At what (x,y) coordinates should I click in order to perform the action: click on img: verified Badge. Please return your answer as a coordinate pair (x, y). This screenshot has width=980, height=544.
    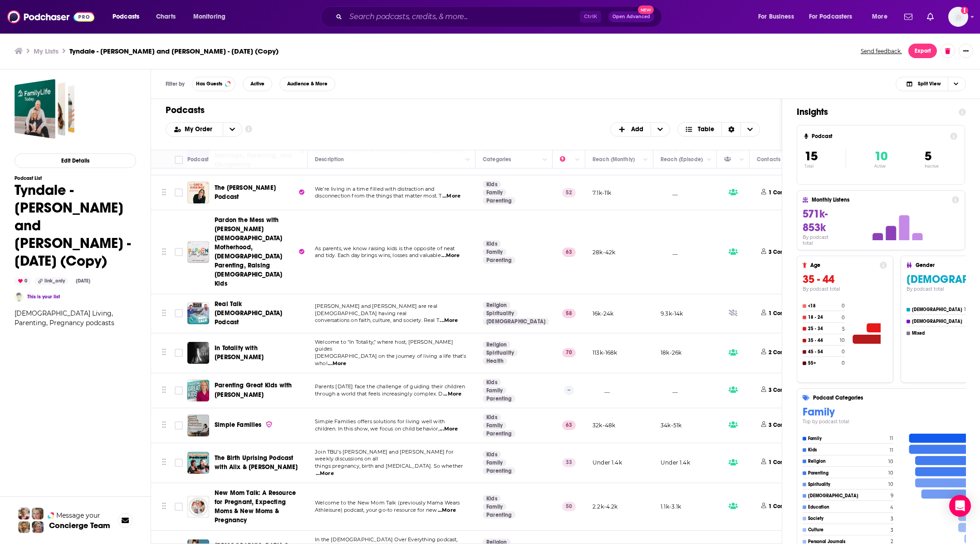
    Looking at the image, I should click on (269, 424).